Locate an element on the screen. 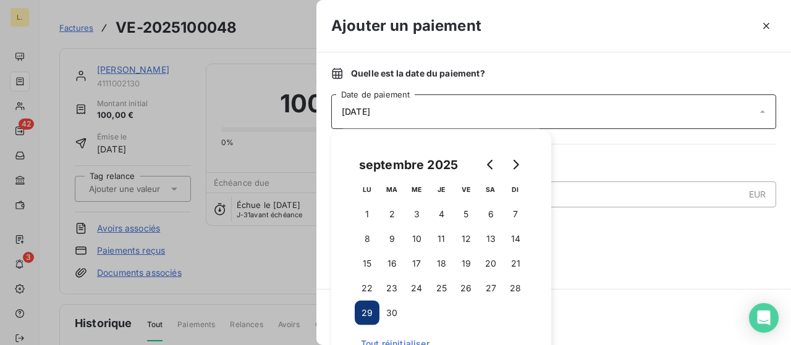 This screenshot has width=791, height=345. div: Open Intercom Messenger is located at coordinates (764, 318).